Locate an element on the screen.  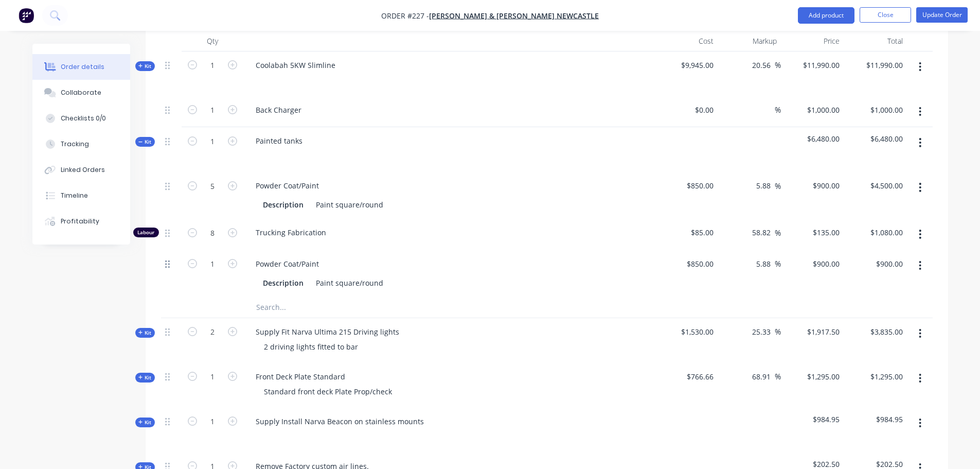
div: Supply Fit Narva Ultima 215 Driving lights is located at coordinates (328, 331).